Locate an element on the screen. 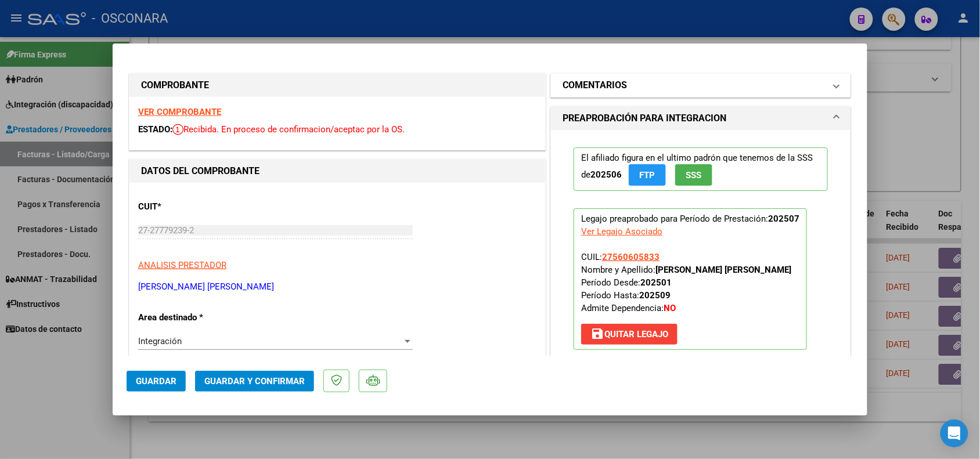 The image size is (980, 459). span: Integración is located at coordinates (160, 341).